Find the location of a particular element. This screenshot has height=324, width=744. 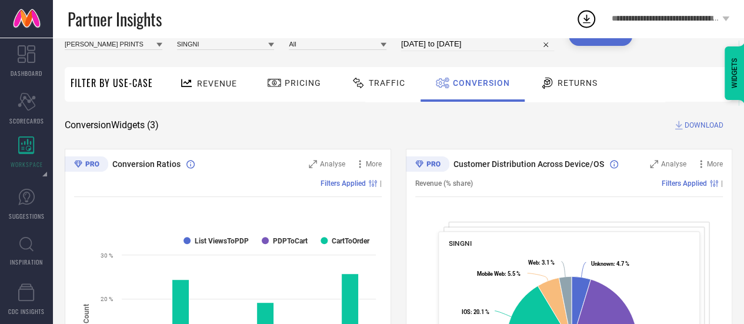

text: 20 % is located at coordinates (106, 299).